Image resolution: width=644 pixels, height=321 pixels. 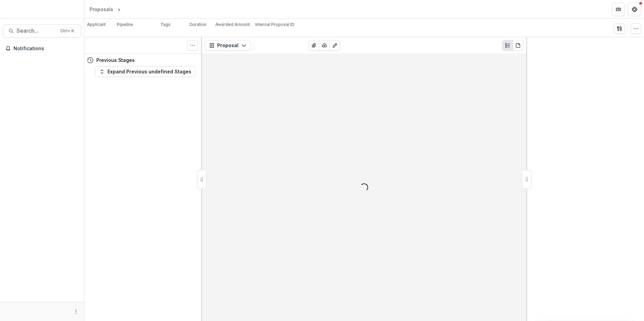 I want to click on a: Proposals, so click(x=101, y=9).